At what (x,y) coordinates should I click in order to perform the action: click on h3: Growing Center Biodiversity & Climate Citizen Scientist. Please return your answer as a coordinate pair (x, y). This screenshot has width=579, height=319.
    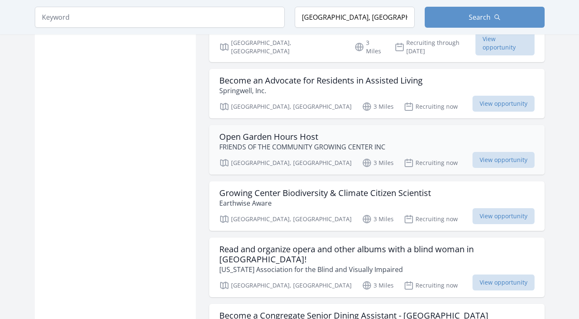
    Looking at the image, I should click on (325, 193).